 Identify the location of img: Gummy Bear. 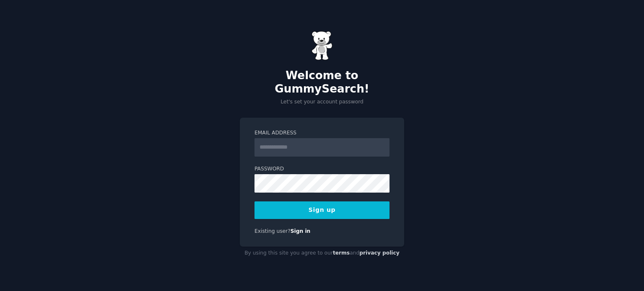
(322, 46).